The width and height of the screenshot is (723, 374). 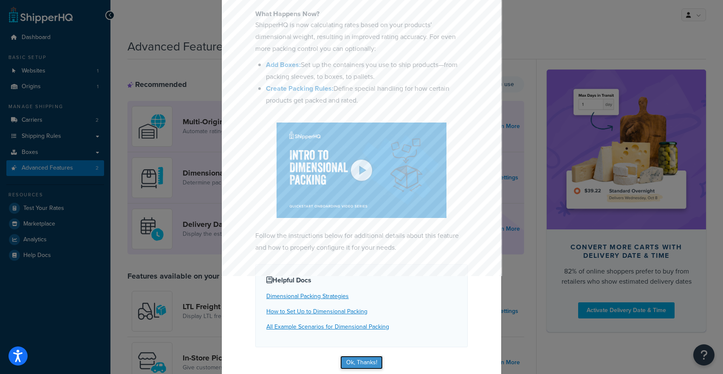 What do you see at coordinates (361, 170) in the screenshot?
I see `img: Dimensional Packing Overview` at bounding box center [361, 170].